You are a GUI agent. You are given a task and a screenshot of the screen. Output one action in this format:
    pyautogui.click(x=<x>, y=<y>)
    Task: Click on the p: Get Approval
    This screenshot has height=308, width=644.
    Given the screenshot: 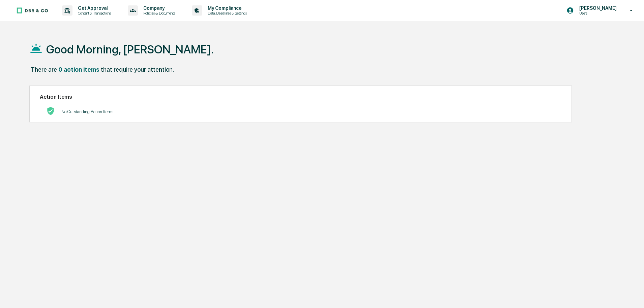 What is the action you would take?
    pyautogui.click(x=93, y=8)
    